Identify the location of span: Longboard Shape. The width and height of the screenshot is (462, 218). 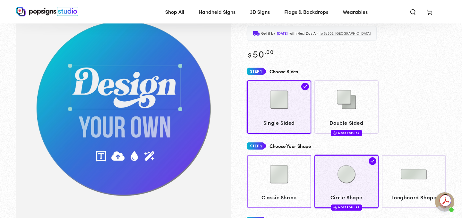
(414, 197).